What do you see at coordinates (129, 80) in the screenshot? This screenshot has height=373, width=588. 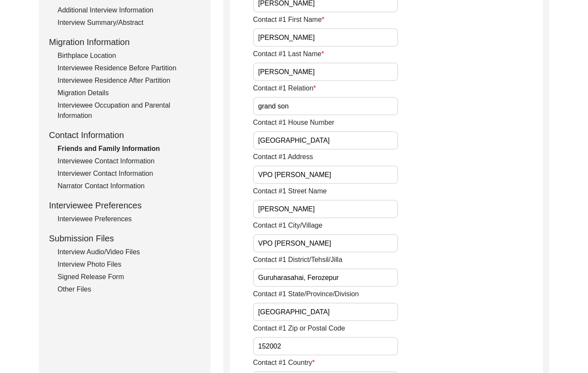 I see `div: Interviewee Residence After Partition` at bounding box center [129, 80].